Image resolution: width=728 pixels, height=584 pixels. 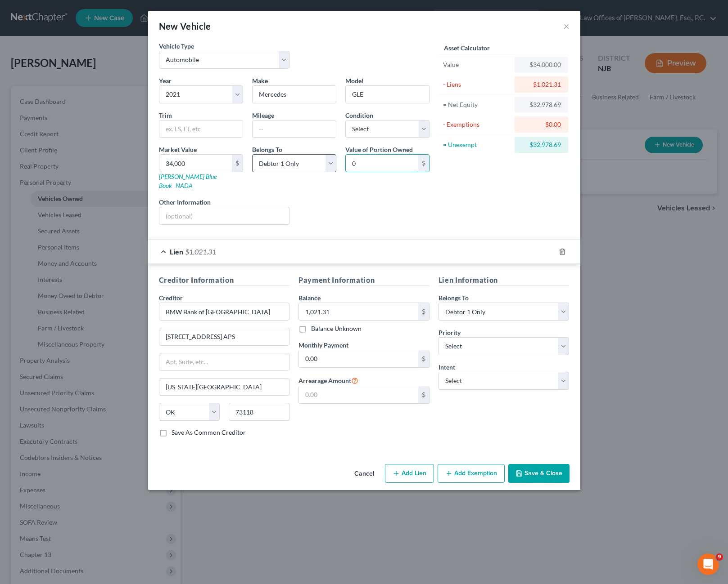 I want to click on input: (optional), so click(x=224, y=216).